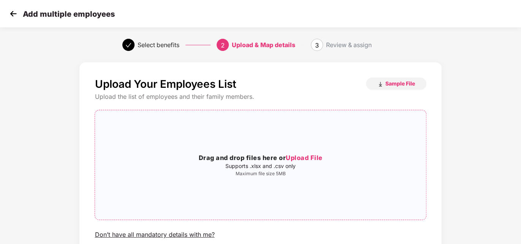 The image size is (521, 244). What do you see at coordinates (317, 45) in the screenshot?
I see `span: 3` at bounding box center [317, 45].